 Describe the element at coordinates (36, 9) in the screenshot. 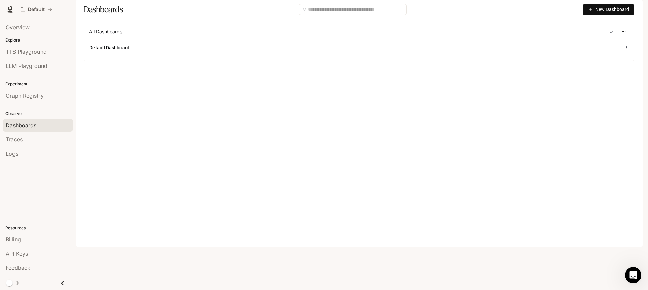

I see `p: Default` at that location.